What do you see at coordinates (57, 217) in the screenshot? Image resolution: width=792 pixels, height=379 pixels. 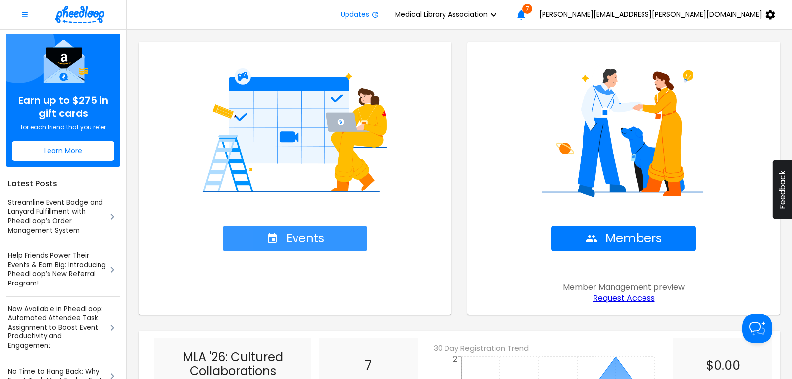 I see `a: Streamline Event Badge and Lanyard Fulfillment with PheedLoop’s Order Management System` at bounding box center [57, 217].